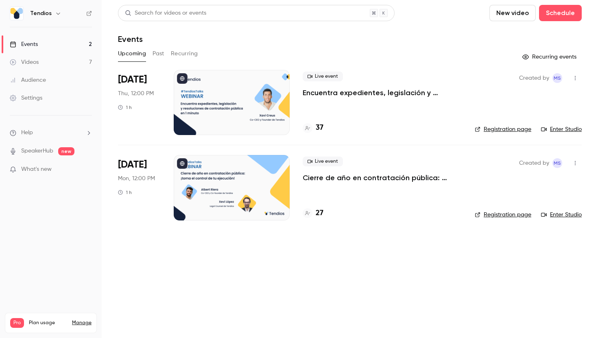 This screenshot has width=598, height=338. Describe the element at coordinates (24, 44) in the screenshot. I see `div: Events` at that location.